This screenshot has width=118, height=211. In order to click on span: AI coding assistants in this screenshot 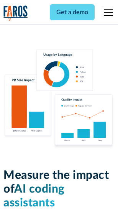, I will do `click(34, 196)`.